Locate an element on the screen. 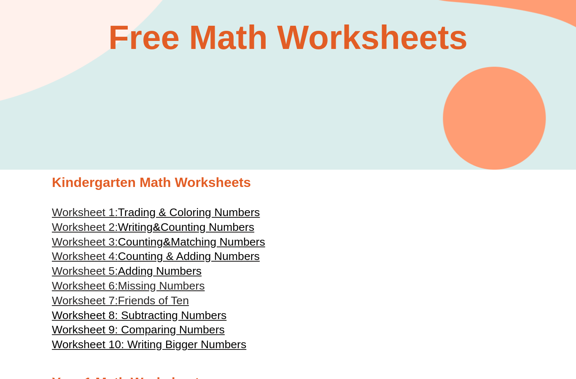 Image resolution: width=576 pixels, height=379 pixels. a: Worksheet 3:Counting&Matching Numbers is located at coordinates (159, 242).